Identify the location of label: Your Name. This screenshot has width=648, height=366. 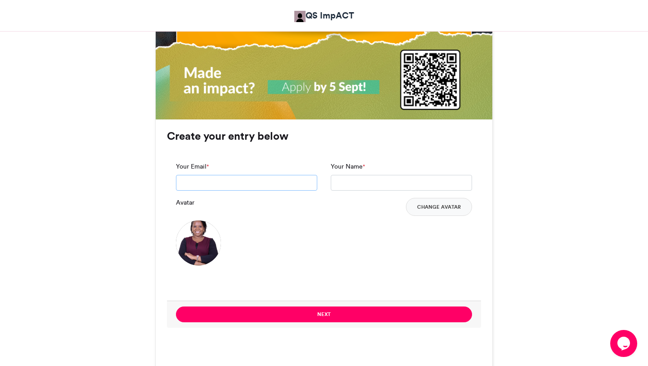
(348, 166).